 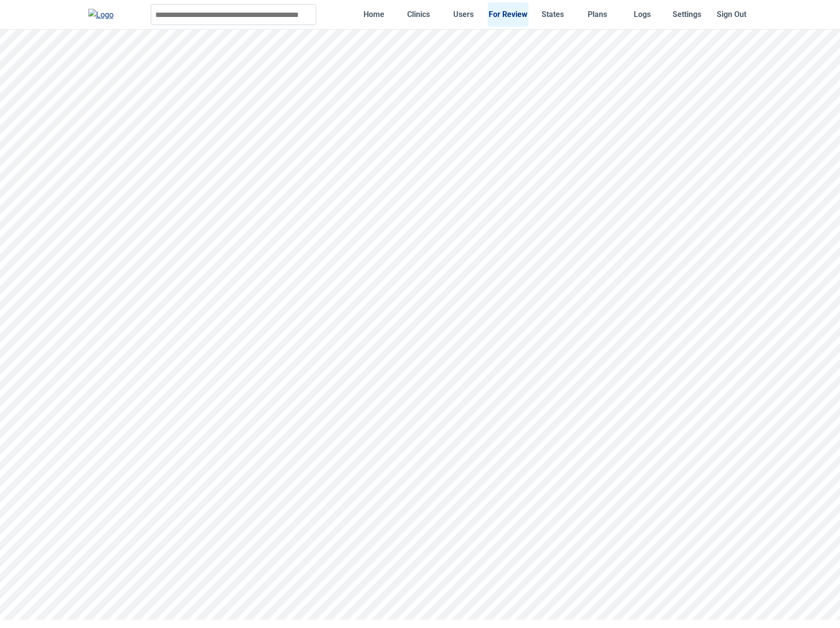 What do you see at coordinates (598, 14) in the screenshot?
I see `a: Plans` at bounding box center [598, 14].